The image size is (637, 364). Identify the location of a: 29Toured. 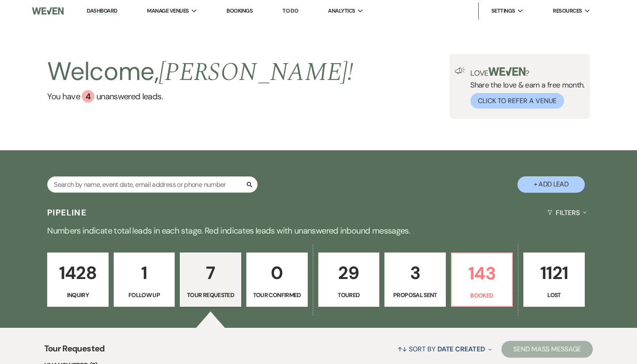
(349, 280).